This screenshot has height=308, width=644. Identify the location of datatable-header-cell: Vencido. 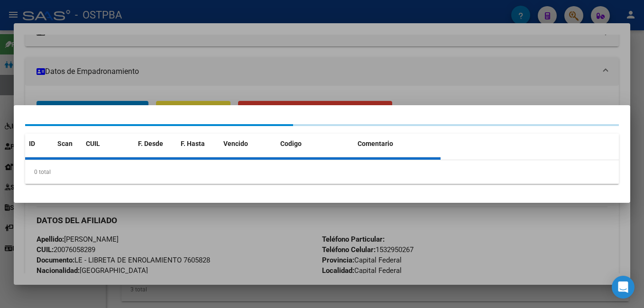
(248, 143).